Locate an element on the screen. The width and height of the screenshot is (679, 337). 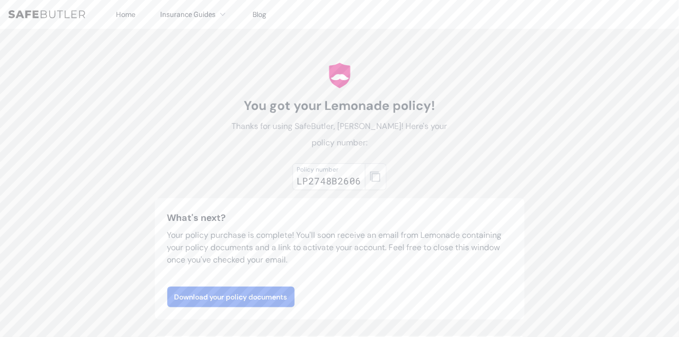
a: Download your policy documents is located at coordinates (231, 297).